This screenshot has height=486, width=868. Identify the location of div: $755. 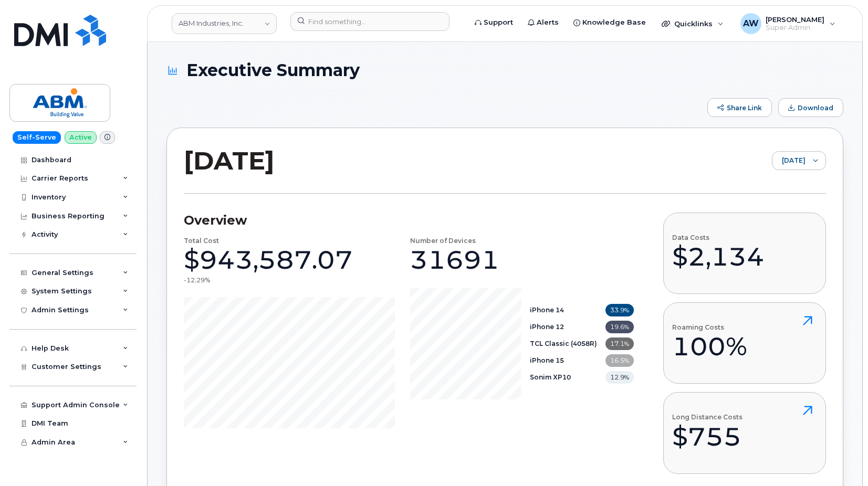
(707, 437).